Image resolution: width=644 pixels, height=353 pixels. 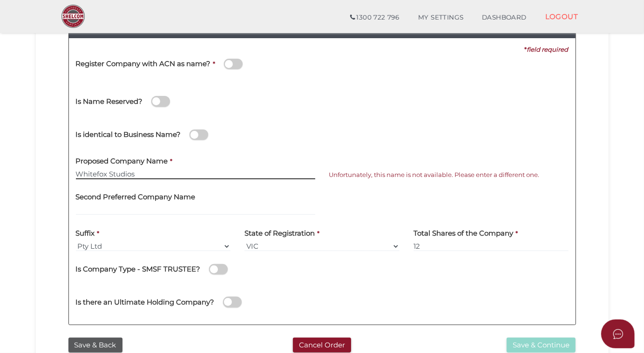 What do you see at coordinates (109, 102) in the screenshot?
I see `h4: Is Name Reserved?` at bounding box center [109, 102].